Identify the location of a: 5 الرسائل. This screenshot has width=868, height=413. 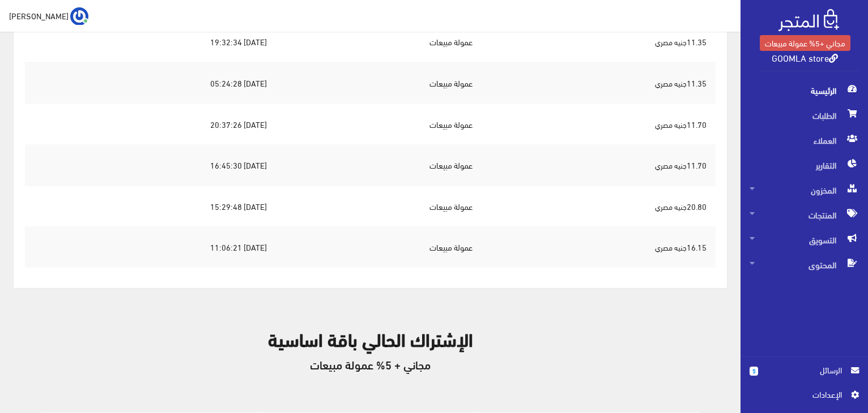
(804, 376).